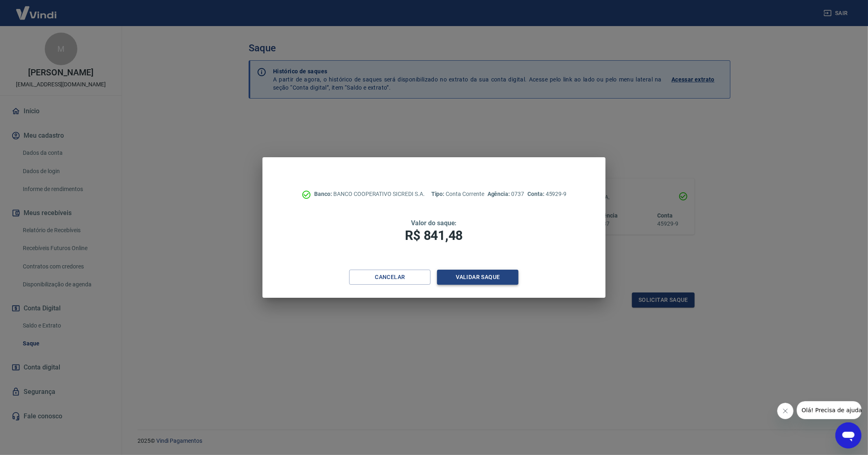 The image size is (868, 455). Describe the element at coordinates (324, 194) in the screenshot. I see `span: Banco:` at that location.